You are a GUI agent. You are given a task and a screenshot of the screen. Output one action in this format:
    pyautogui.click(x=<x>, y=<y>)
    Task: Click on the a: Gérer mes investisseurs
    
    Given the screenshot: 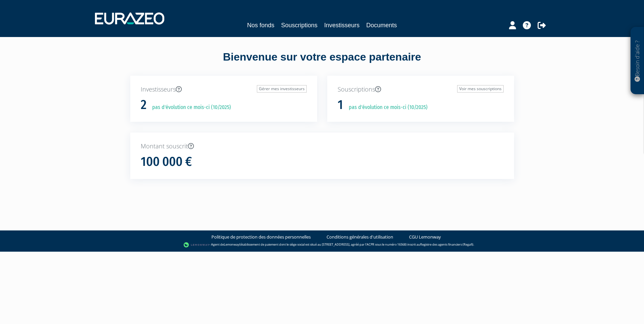 What is the action you would take?
    pyautogui.click(x=282, y=88)
    